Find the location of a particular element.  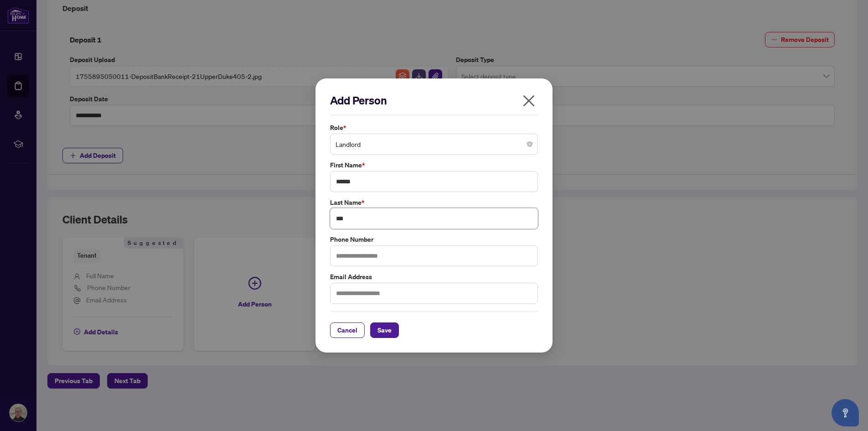

span: Landlord is located at coordinates (434, 144).